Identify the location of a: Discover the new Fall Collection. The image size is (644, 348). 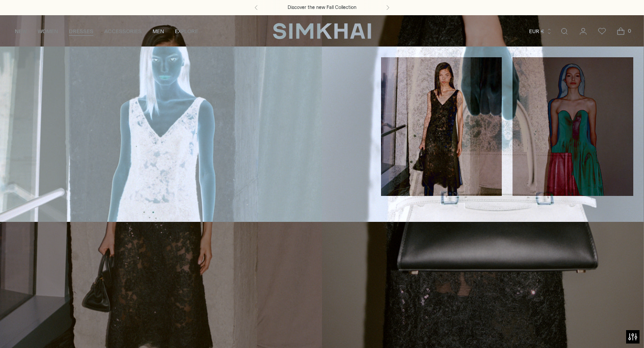
(322, 8).